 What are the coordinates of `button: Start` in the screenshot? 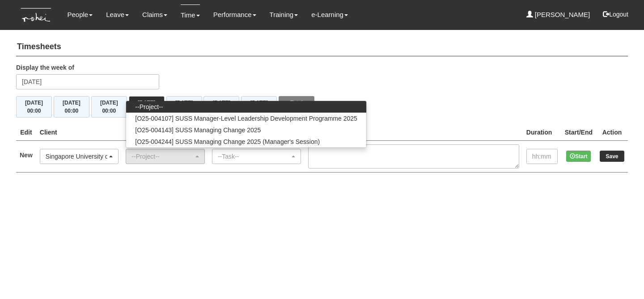 It's located at (578, 156).